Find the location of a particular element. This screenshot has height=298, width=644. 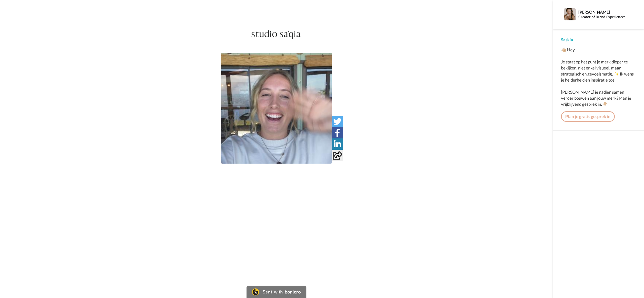

div: bonjoro is located at coordinates (293, 292).